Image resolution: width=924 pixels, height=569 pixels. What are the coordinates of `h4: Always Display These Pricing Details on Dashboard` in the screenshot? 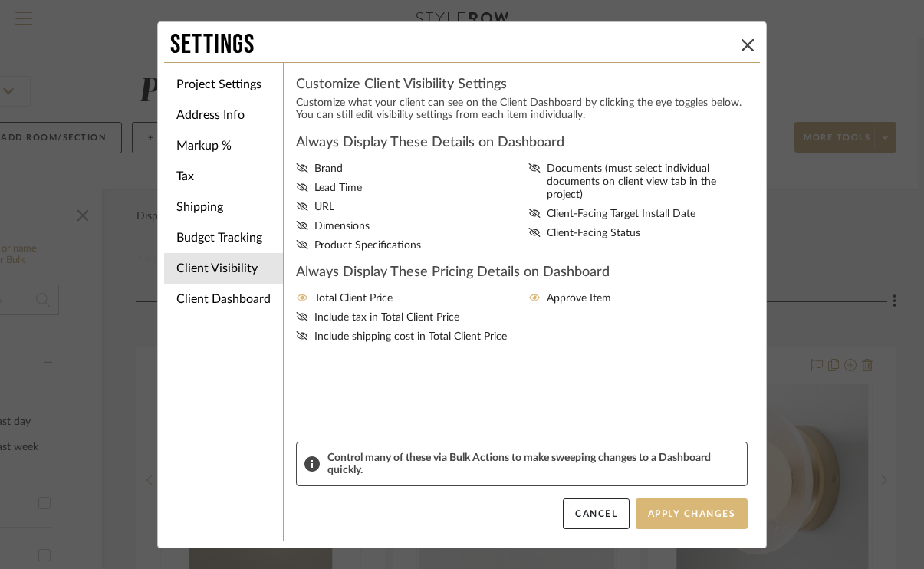 It's located at (521, 272).